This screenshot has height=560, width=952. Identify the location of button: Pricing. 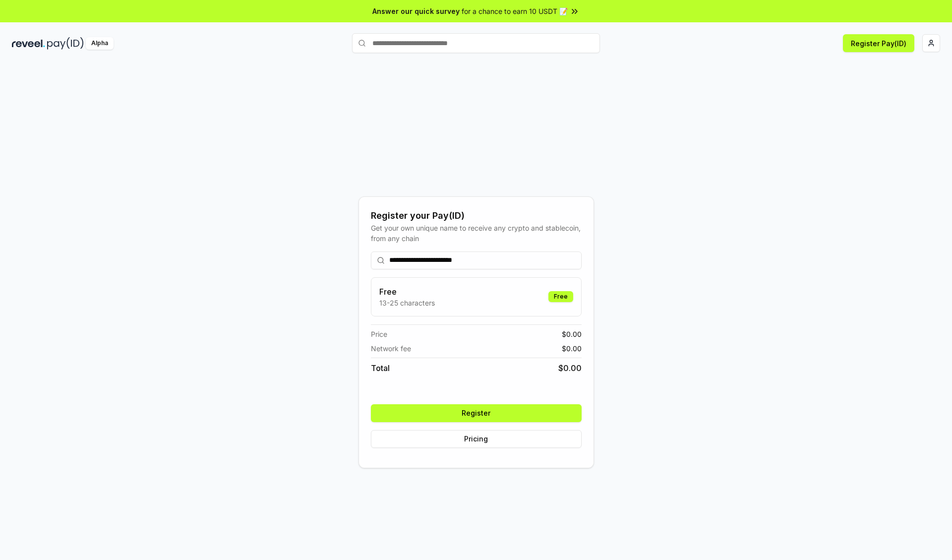
(476, 438).